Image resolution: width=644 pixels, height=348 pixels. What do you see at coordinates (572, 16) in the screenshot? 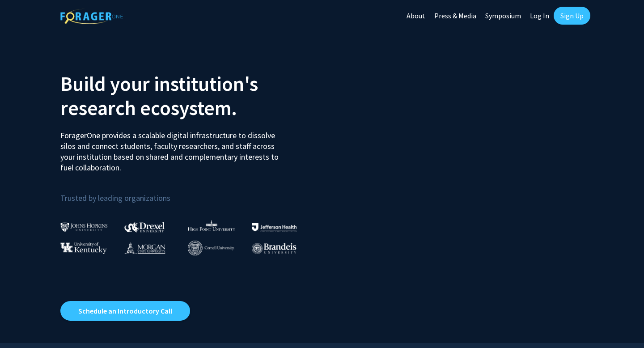
I see `a: Sign Up` at bounding box center [572, 16].